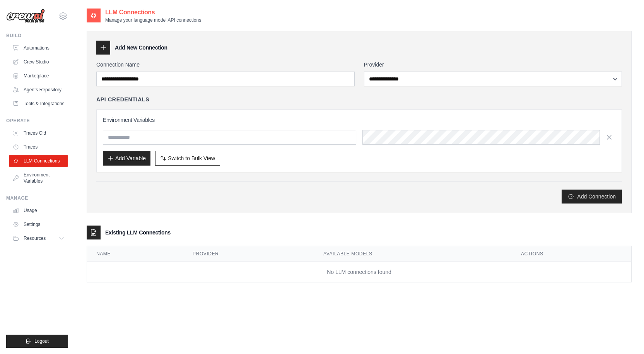 This screenshot has height=354, width=644. I want to click on h2: LLM Connections, so click(153, 12).